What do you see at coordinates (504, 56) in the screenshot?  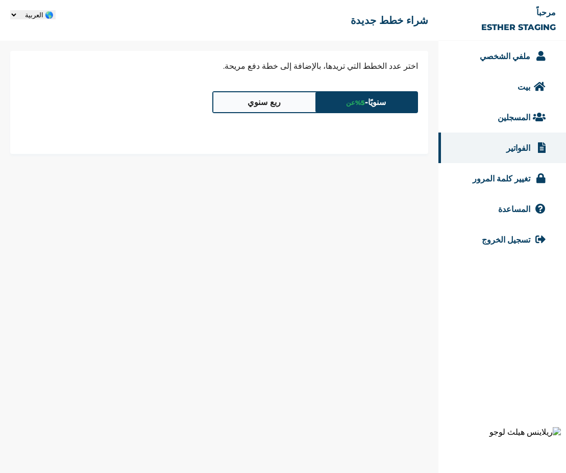 I see `a: ملفي الشخصي` at bounding box center [504, 56].